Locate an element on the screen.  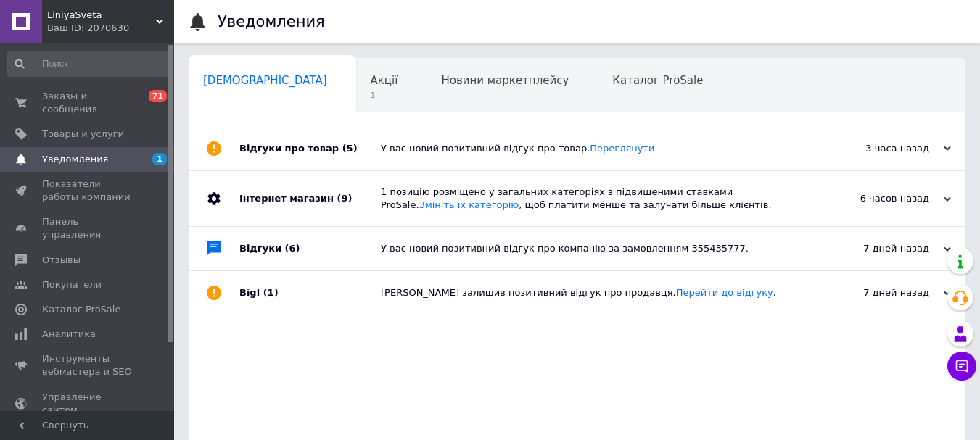
span: Инструменты вебмастера и SEO is located at coordinates (88, 366).